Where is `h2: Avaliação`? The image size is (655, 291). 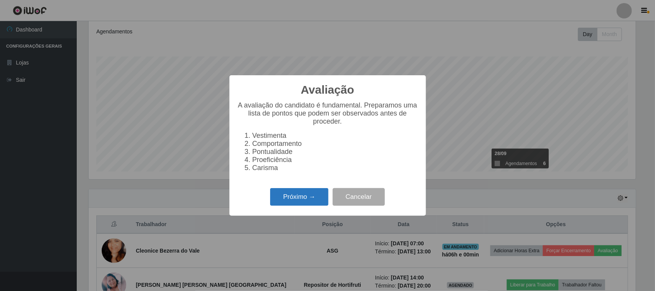 h2: Avaliação is located at coordinates (328, 90).